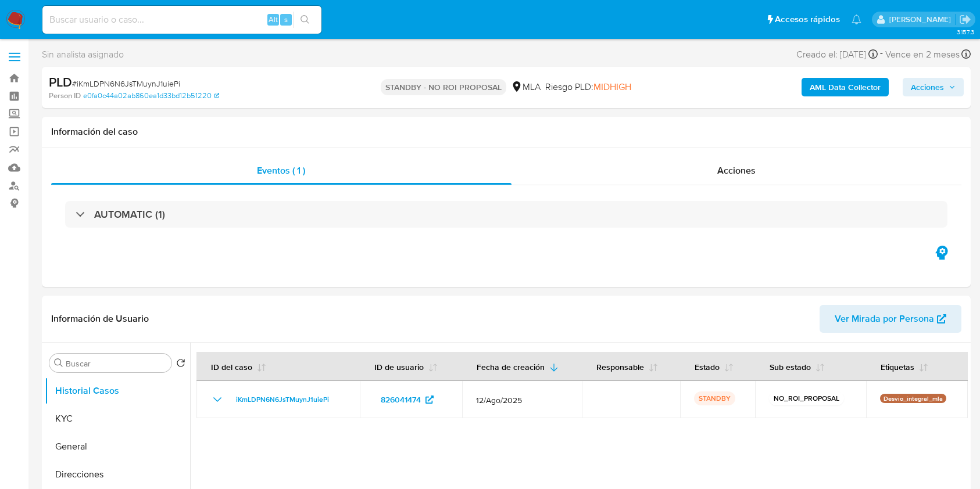  I want to click on button: Historial Casos, so click(117, 391).